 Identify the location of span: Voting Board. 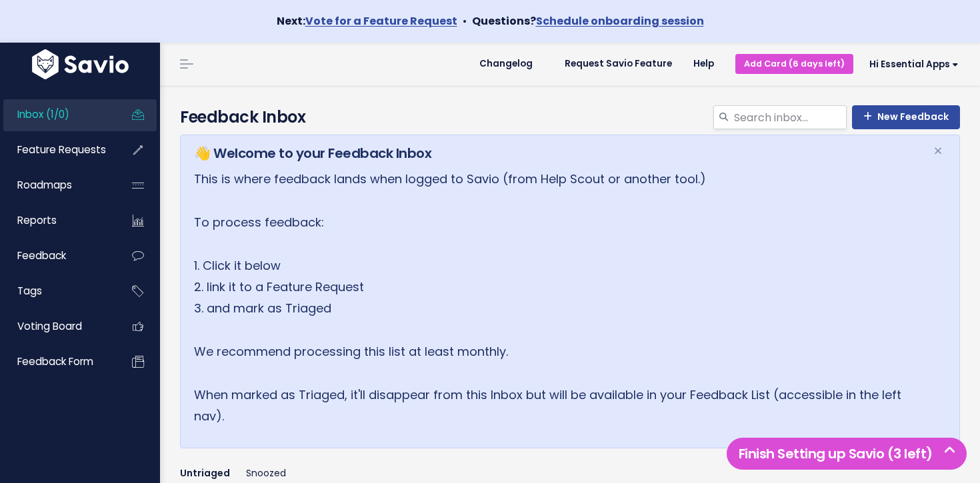
(49, 326).